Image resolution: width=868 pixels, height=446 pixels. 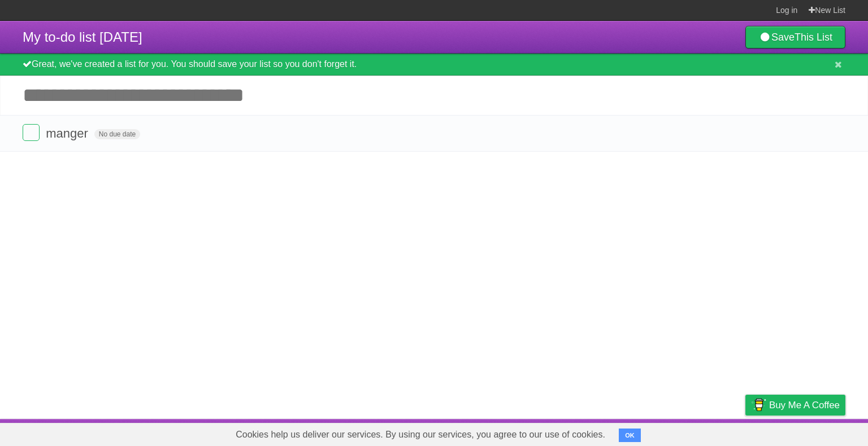 What do you see at coordinates (31, 132) in the screenshot?
I see `label: Done` at bounding box center [31, 132].